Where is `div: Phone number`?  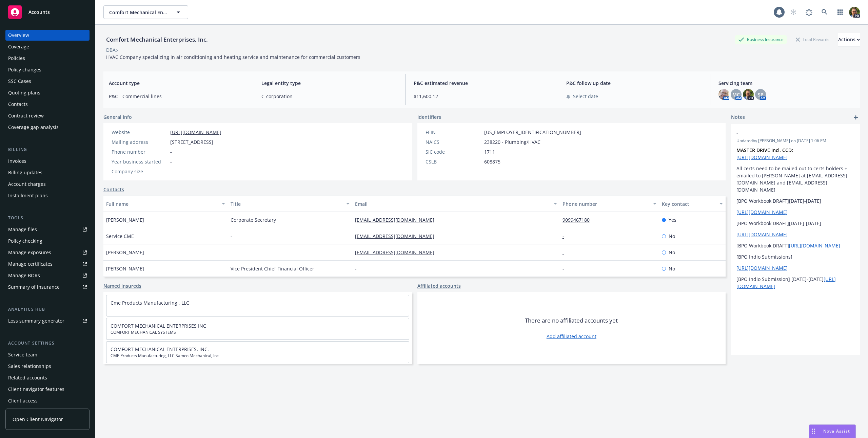 div: Phone number is located at coordinates (606, 204).